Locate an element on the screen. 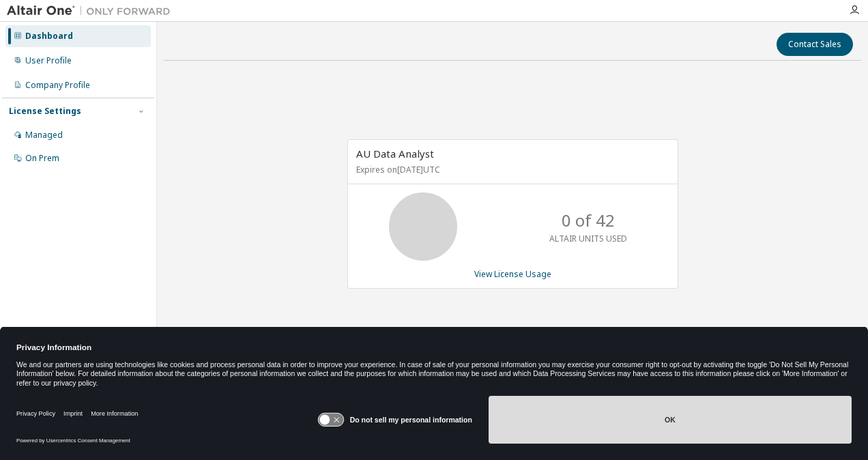 The height and width of the screenshot is (460, 868). div: License Settings is located at coordinates (45, 111).